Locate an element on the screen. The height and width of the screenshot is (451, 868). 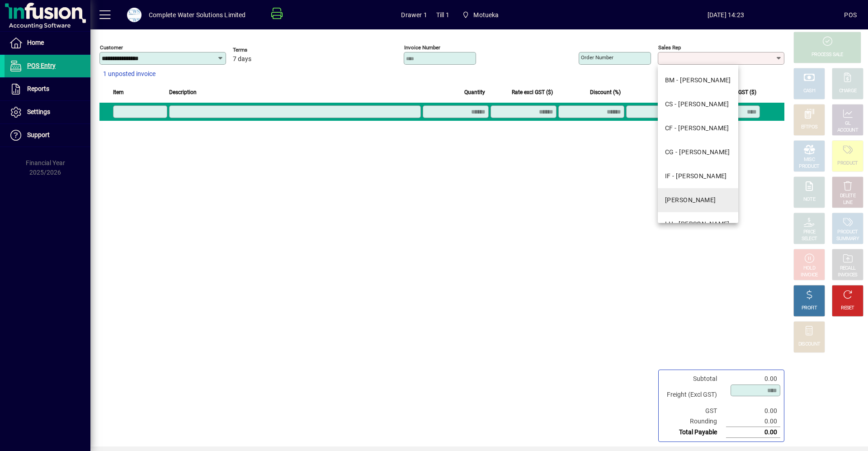
div: EFTPOS is located at coordinates (809, 127).